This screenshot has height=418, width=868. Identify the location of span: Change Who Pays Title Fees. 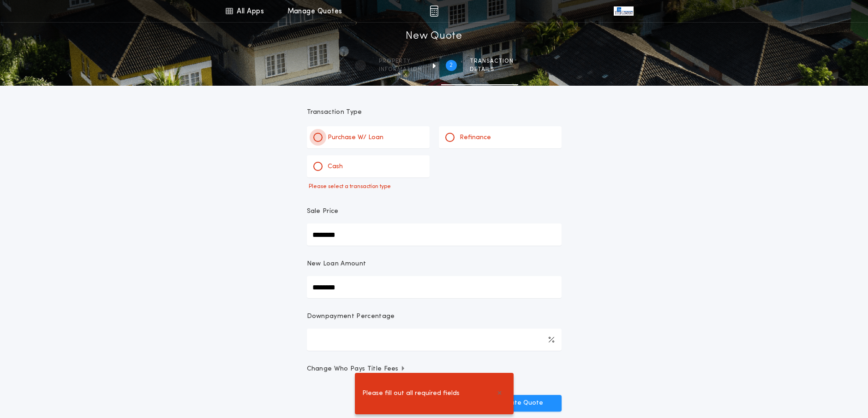
(356, 369).